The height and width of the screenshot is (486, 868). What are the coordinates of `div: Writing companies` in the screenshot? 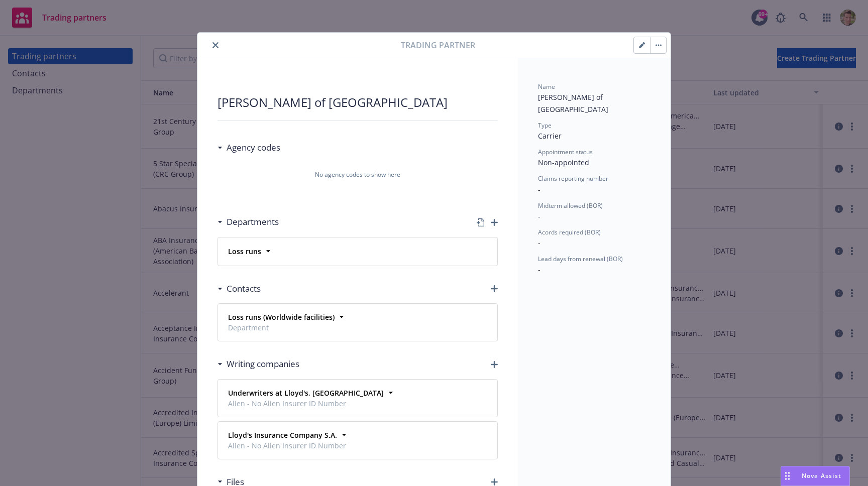 It's located at (258, 364).